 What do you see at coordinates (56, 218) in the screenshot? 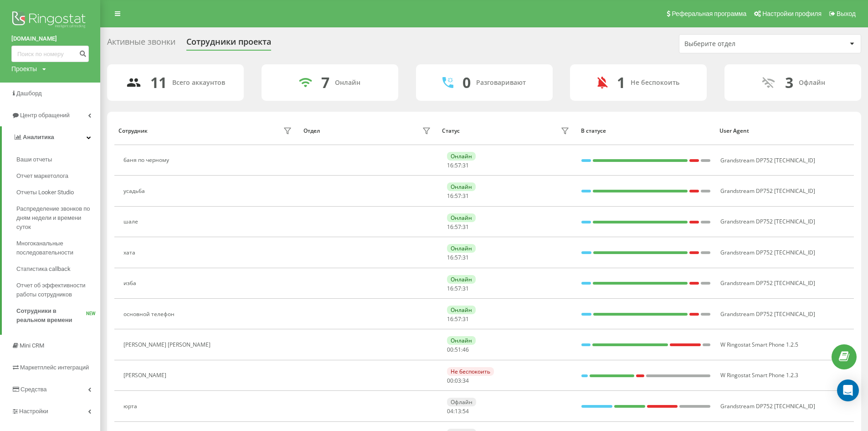
I see `span: Распределение звонков по дням недели и времени суток` at bounding box center [56, 218].